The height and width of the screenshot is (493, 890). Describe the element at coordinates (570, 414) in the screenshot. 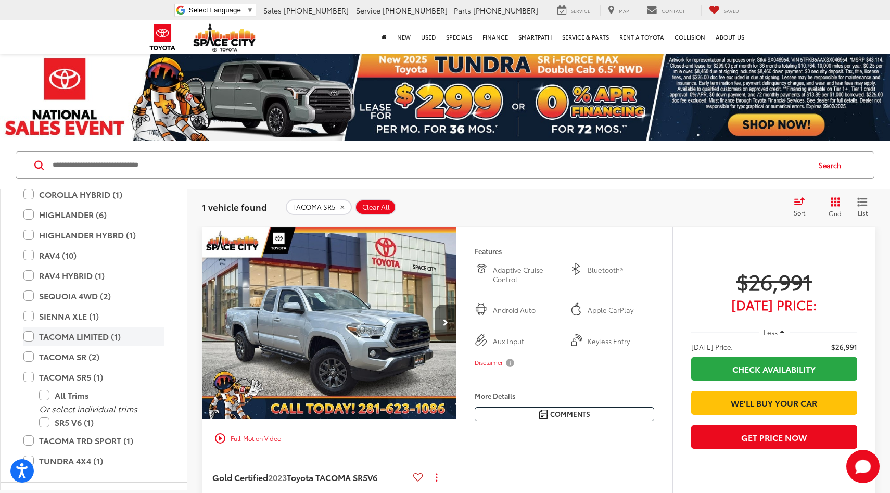

I see `span: Comments` at that location.